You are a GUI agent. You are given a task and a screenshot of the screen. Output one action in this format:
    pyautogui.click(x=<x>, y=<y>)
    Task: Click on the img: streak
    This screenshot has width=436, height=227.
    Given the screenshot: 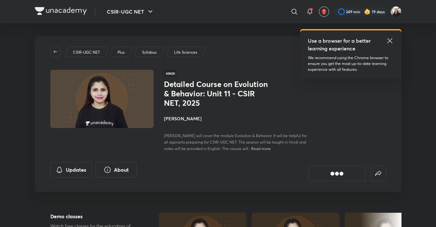 What is the action you would take?
    pyautogui.click(x=368, y=12)
    